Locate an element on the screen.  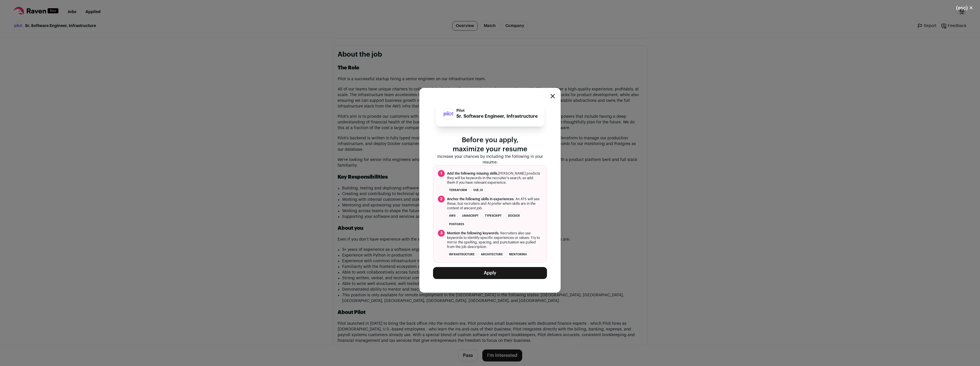
li: JavaScript is located at coordinates (470, 216).